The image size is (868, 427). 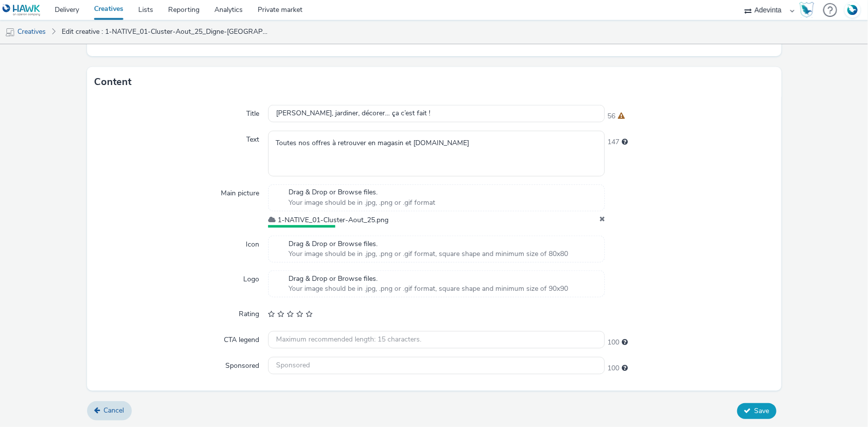 What do you see at coordinates (114, 410) in the screenshot?
I see `span: Cancel` at bounding box center [114, 410].